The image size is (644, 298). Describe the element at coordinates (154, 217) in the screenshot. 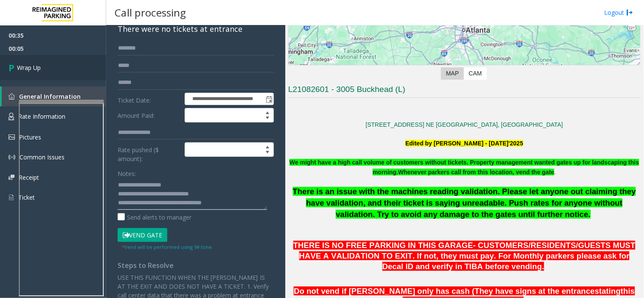

I see `label: Send alerts to manager` at that location.